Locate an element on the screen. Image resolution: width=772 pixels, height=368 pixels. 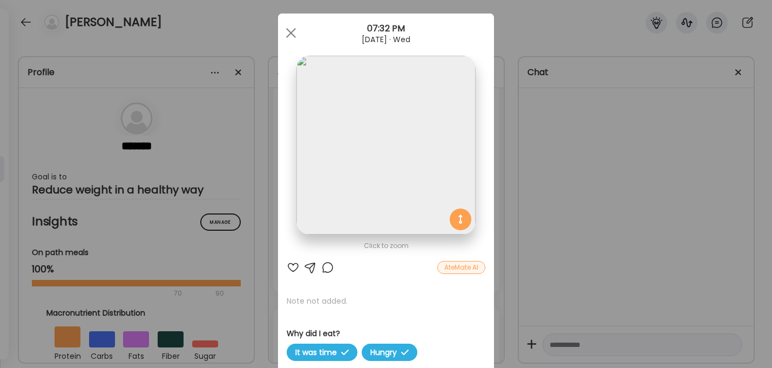
div: AteMate AI is located at coordinates (461, 267).